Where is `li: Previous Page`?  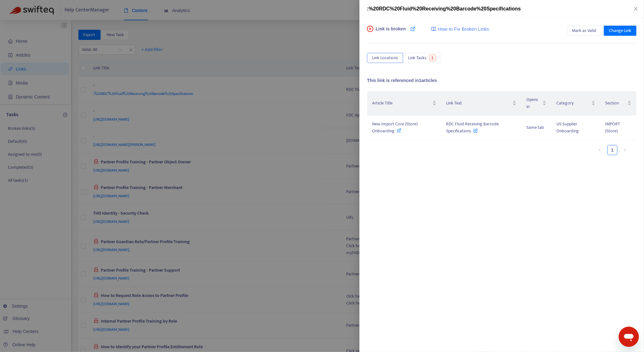
li: Previous Page is located at coordinates (600, 150).